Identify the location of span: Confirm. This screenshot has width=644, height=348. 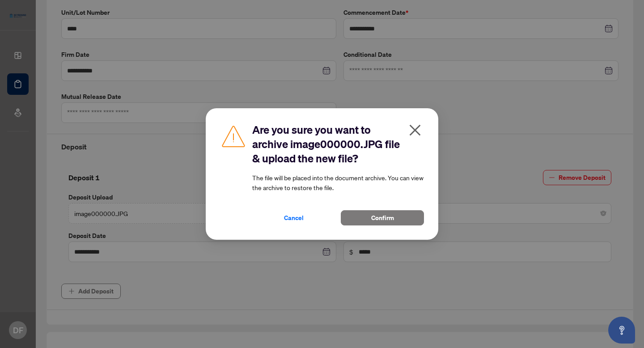
(383, 218).